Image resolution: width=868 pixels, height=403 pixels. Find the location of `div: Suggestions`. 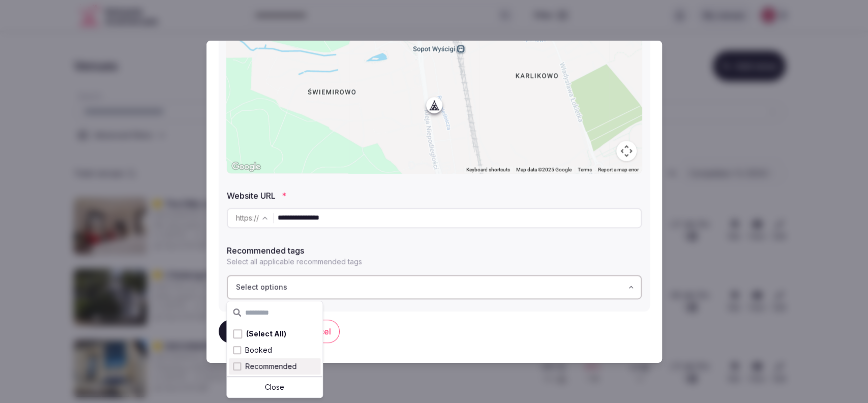

div: Suggestions is located at coordinates (275, 360).